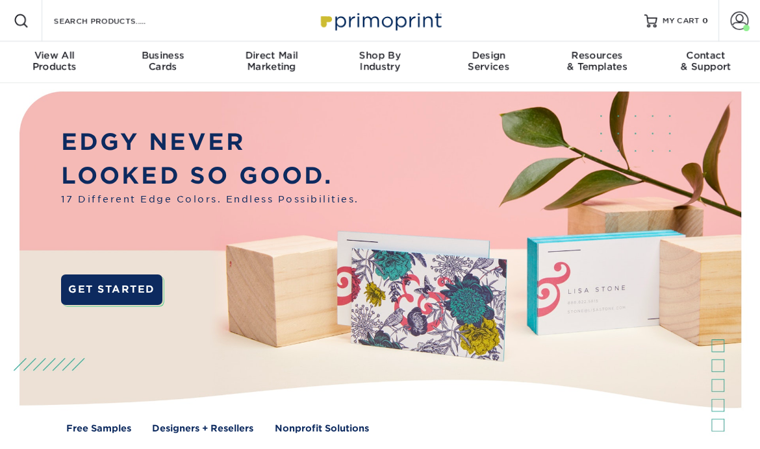 The image size is (760, 449). What do you see at coordinates (705, 55) in the screenshot?
I see `span: Contact` at bounding box center [705, 55].